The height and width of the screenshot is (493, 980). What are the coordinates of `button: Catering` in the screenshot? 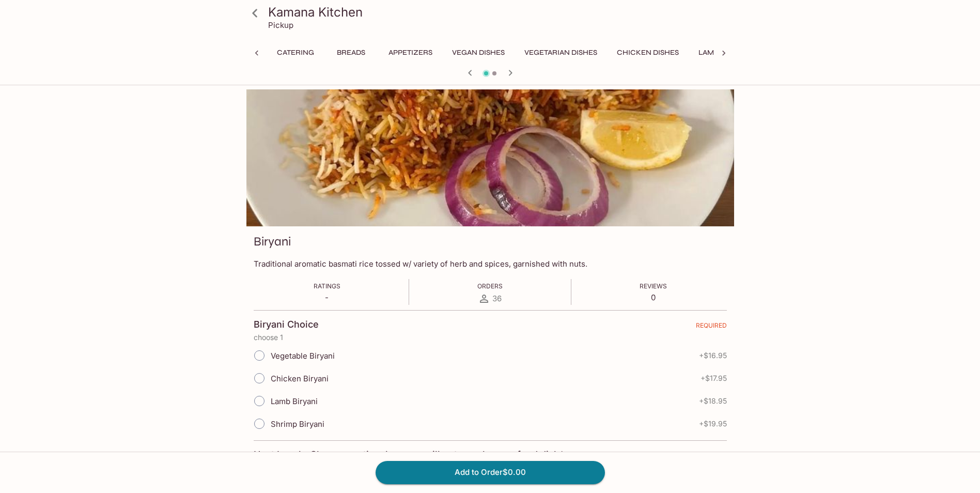 It's located at (296, 53).